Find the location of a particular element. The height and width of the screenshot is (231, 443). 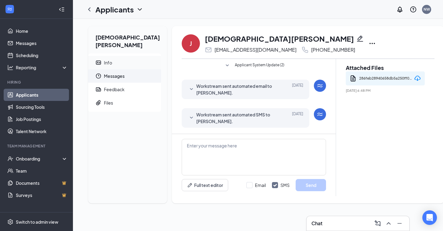

button: Send is located at coordinates (311, 185).